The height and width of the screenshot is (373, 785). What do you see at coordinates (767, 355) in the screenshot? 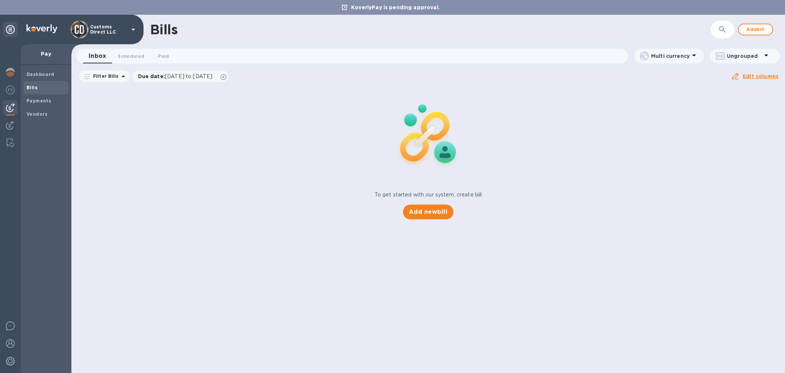
I see `div: Chat Widget` at bounding box center [767, 355].